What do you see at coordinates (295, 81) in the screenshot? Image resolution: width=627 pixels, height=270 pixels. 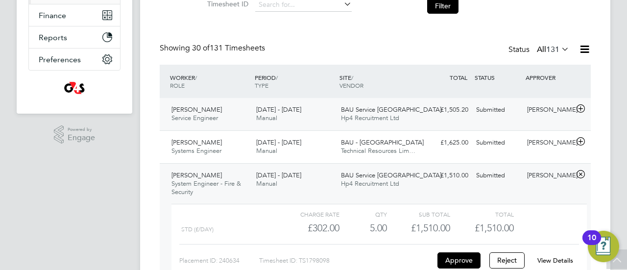 I see `div: PERIOD` at bounding box center [295, 81].